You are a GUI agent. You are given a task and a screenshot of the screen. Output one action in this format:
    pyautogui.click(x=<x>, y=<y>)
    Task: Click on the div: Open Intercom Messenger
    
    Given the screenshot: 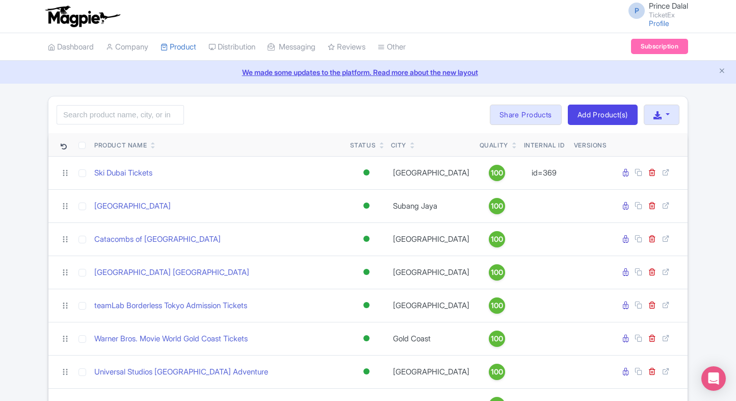 What is the action you would take?
    pyautogui.click(x=713, y=378)
    